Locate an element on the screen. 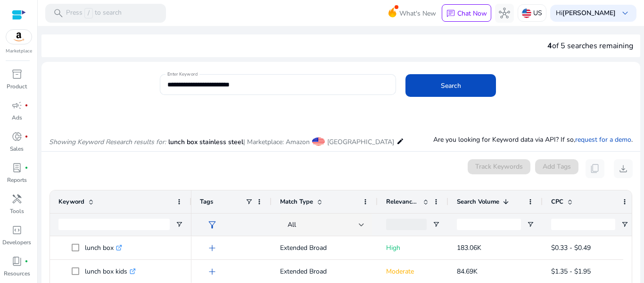 This screenshot has height=283, width=644. span: campaign is located at coordinates (17, 105).